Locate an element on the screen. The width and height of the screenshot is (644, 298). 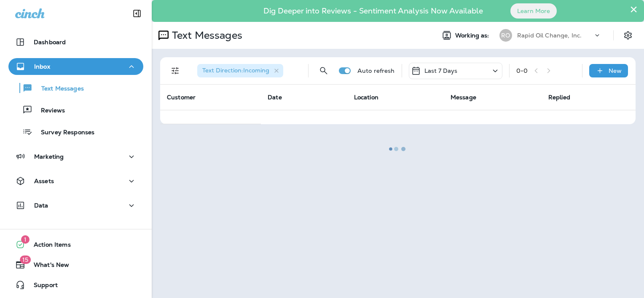
button: Marketing is located at coordinates (75, 156).